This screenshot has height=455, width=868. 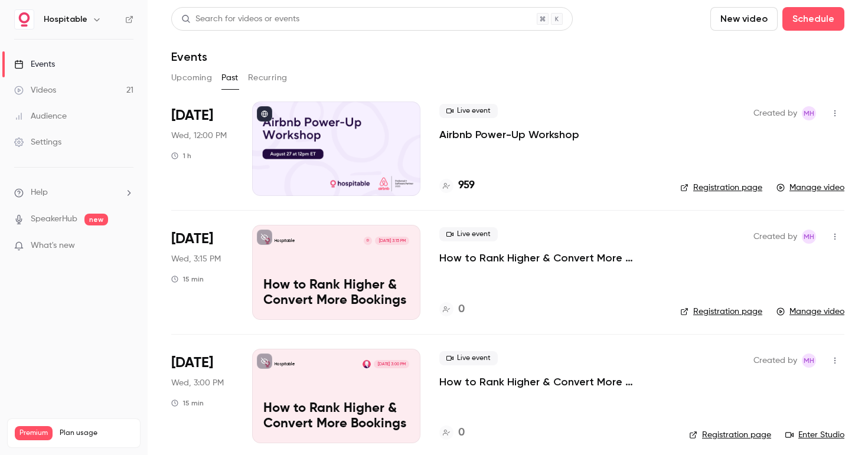 What do you see at coordinates (96, 220) in the screenshot?
I see `span: new` at bounding box center [96, 220].